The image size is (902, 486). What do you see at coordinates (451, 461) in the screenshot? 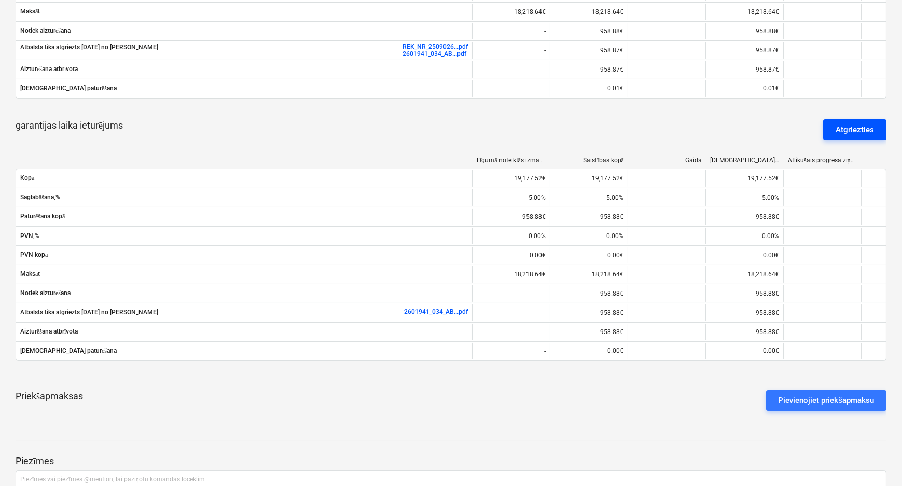
I see `p: Piezīmes` at bounding box center [451, 461].